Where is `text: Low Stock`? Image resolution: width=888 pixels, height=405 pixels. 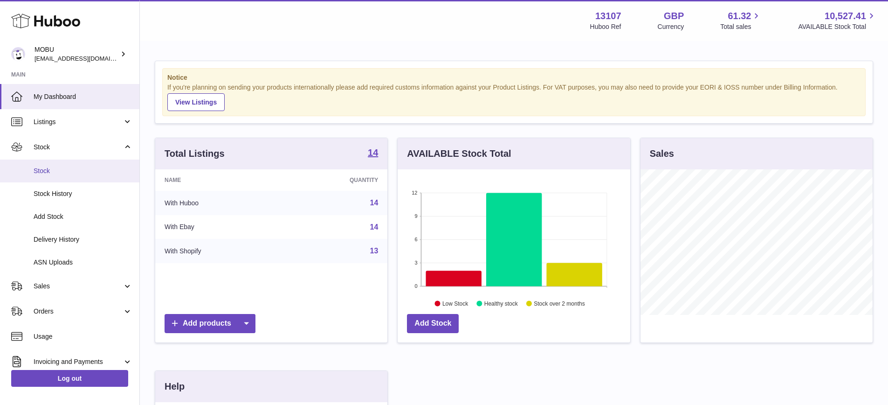
text: Low Stock is located at coordinates (456, 303).